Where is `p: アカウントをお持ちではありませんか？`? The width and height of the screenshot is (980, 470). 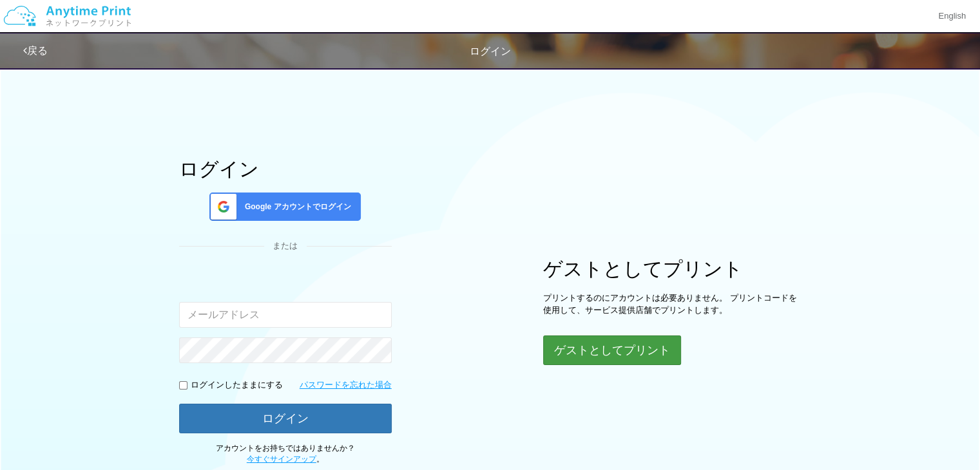 p: アカウントをお持ちではありませんか？ is located at coordinates (286, 454).